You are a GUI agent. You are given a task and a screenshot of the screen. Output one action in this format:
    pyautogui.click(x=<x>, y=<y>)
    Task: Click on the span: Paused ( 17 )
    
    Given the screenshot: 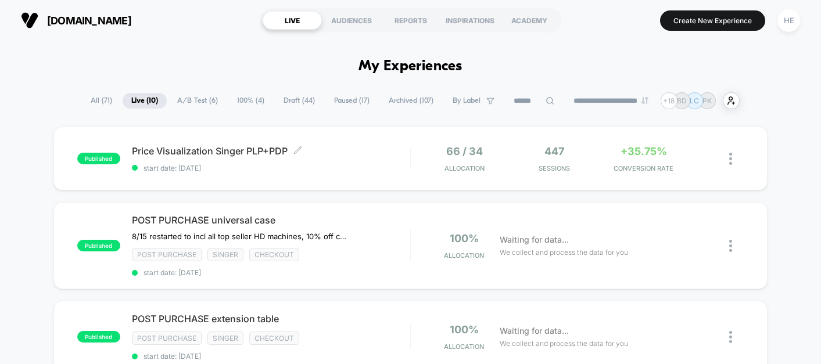 What is the action you would take?
    pyautogui.click(x=351, y=100)
    